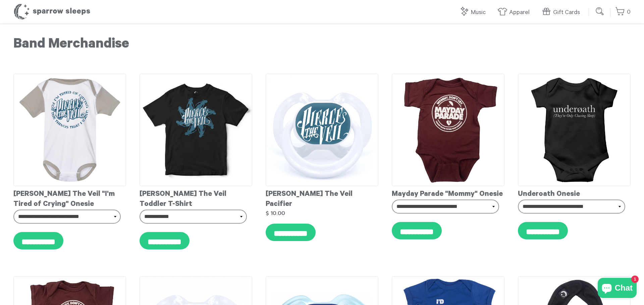 The width and height of the screenshot is (644, 305). What do you see at coordinates (617, 289) in the screenshot?
I see `inbox-online-store-chat: Shopify online store chat` at bounding box center [617, 289].